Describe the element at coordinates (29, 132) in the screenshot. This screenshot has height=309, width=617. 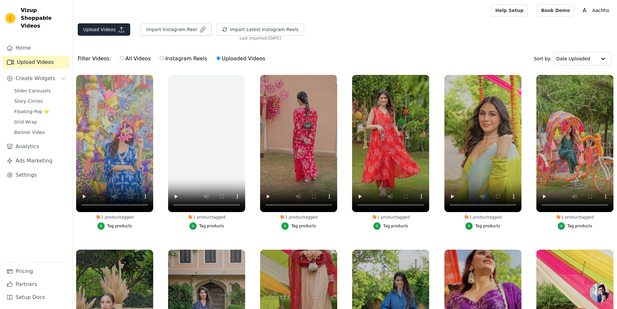
I see `span: Banner Video` at that location.